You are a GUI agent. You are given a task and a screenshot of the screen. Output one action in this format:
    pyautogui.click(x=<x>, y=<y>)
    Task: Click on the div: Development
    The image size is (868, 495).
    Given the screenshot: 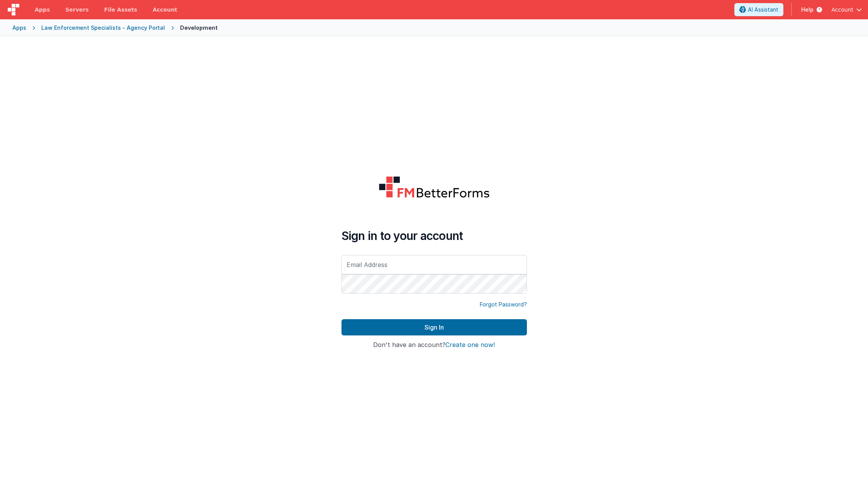 What is the action you would take?
    pyautogui.click(x=199, y=28)
    